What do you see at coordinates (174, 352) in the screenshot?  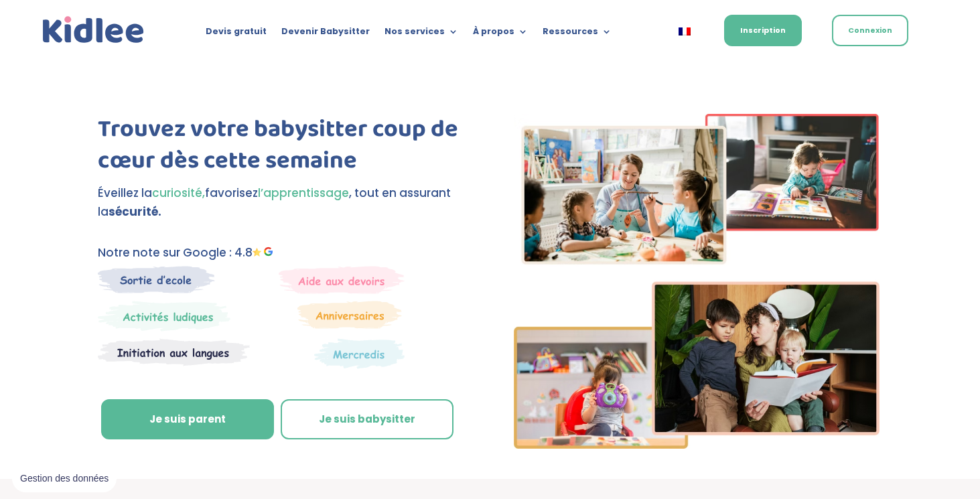 I see `img: Atelier thematique` at bounding box center [174, 352].